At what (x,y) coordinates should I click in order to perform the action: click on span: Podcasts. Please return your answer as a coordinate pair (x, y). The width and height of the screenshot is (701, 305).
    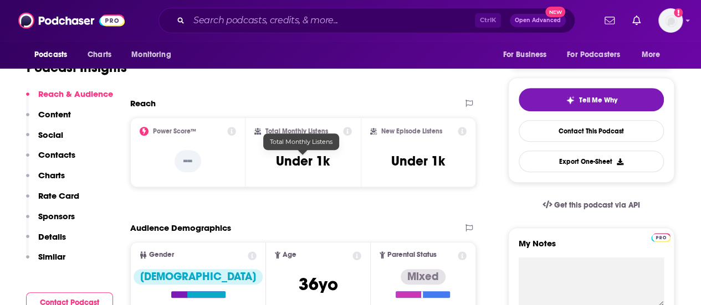
    Looking at the image, I should click on (50, 55).